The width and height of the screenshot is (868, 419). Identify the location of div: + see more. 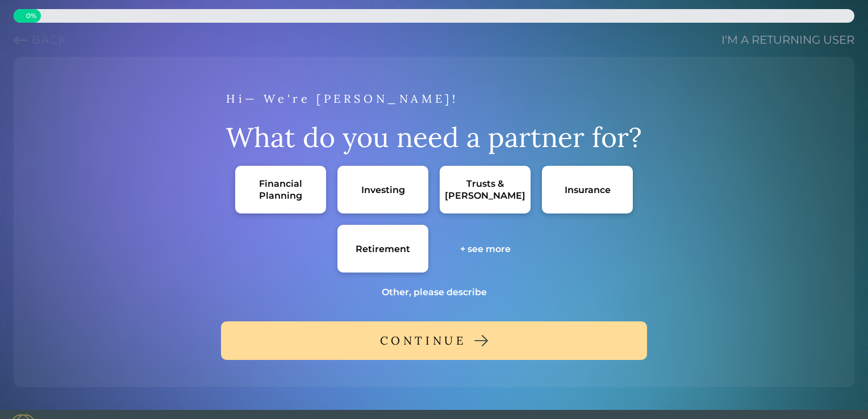
(485, 249).